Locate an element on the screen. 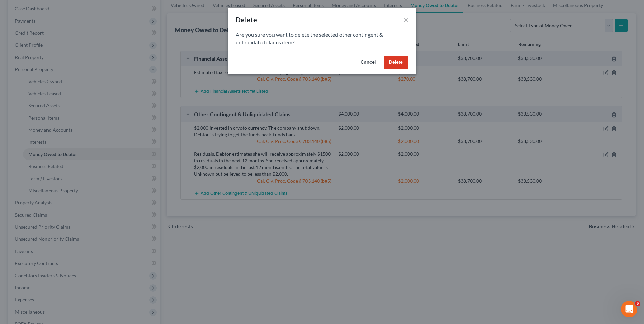 Image resolution: width=644 pixels, height=324 pixels. button: Delete is located at coordinates (396, 62).